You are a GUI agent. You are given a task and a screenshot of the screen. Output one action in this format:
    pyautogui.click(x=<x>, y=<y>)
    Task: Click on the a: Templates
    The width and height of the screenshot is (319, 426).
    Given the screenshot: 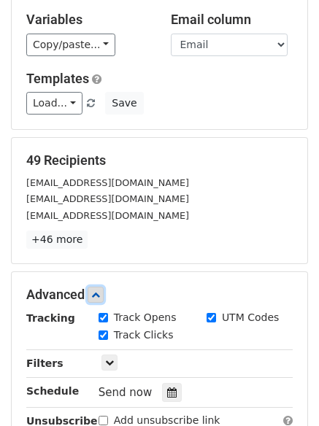 What is the action you would take?
    pyautogui.click(x=58, y=78)
    